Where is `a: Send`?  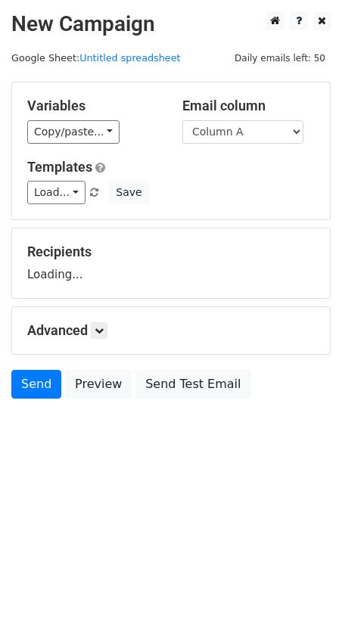
a: Send is located at coordinates (36, 384).